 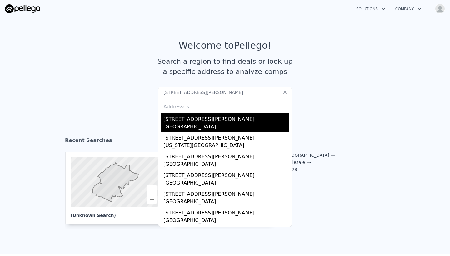 I want to click on img: avatar, so click(x=440, y=9).